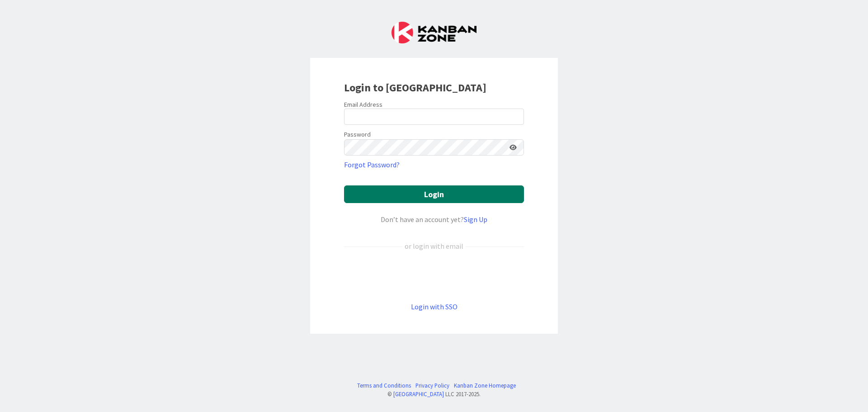 This screenshot has height=412, width=868. Describe the element at coordinates (357, 134) in the screenshot. I see `label: Password` at that location.